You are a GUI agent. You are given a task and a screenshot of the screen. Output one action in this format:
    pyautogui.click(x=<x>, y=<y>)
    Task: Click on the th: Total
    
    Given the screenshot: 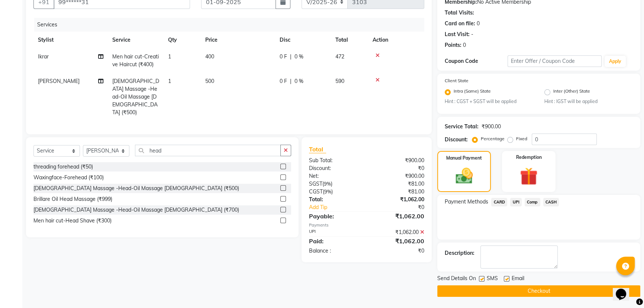 What is the action you would take?
    pyautogui.click(x=350, y=40)
    